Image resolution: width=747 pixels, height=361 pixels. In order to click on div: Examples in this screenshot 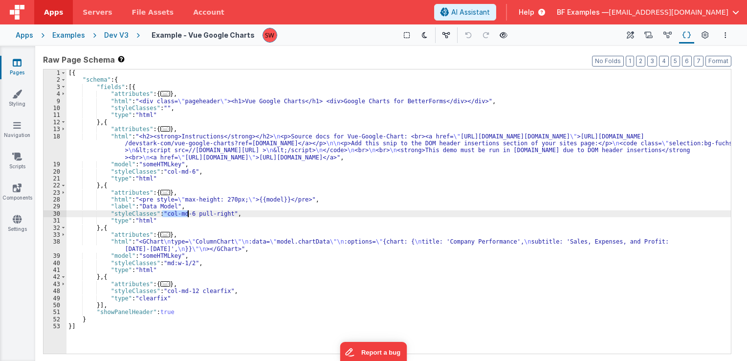, I will do `click(68, 35)`.